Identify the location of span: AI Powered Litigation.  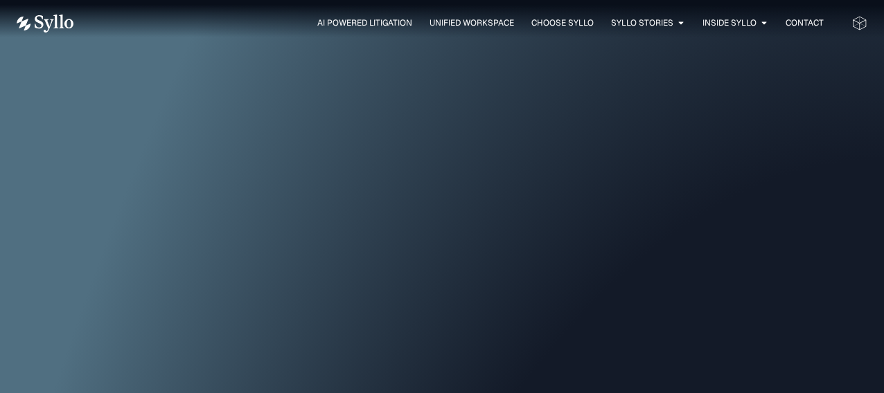
(364, 23).